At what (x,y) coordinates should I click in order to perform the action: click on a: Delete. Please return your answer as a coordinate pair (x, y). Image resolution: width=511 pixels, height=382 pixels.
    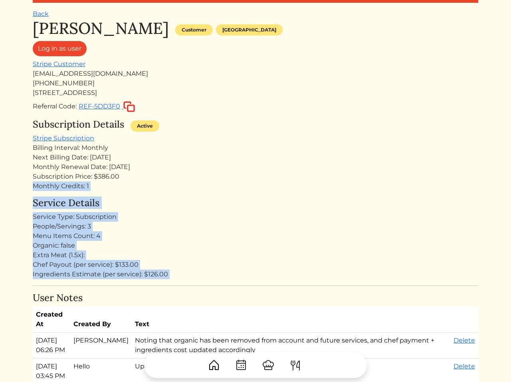
    Looking at the image, I should click on (464, 341).